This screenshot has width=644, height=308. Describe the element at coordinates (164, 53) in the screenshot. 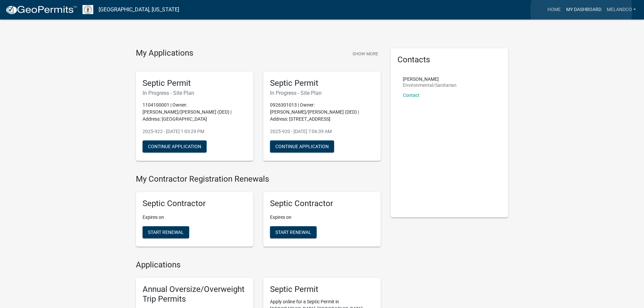

I see `h4: My Applications` at that location.